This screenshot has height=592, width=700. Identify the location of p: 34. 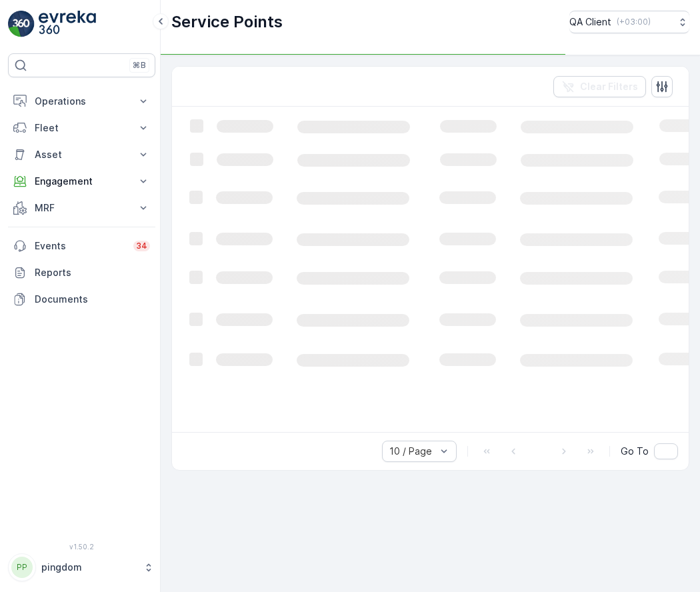
(142, 245).